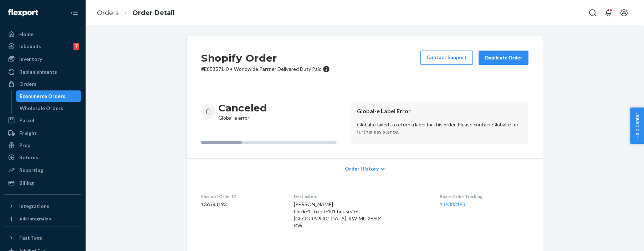  Describe the element at coordinates (43, 157) in the screenshot. I see `a: Returns` at that location.